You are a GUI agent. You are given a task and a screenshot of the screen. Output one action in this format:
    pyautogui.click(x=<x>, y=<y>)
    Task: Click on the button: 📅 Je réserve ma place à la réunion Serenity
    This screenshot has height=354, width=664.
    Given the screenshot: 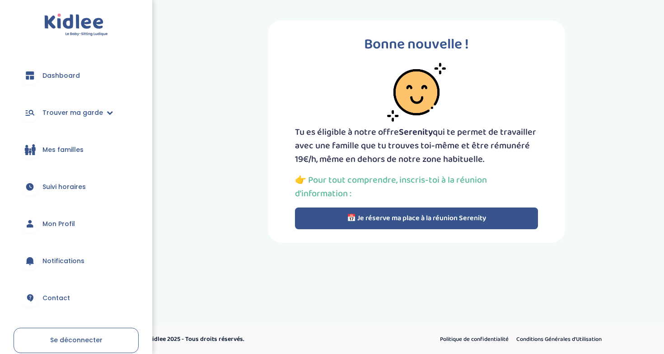 What is the action you would take?
    pyautogui.click(x=416, y=218)
    